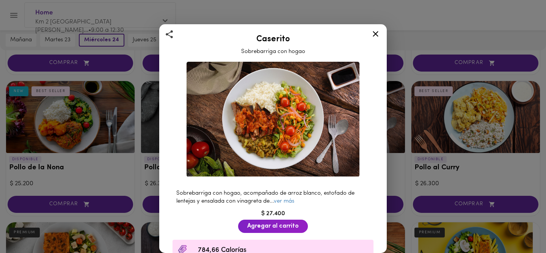  What do you see at coordinates (284, 201) in the screenshot?
I see `a: ver más` at bounding box center [284, 201].